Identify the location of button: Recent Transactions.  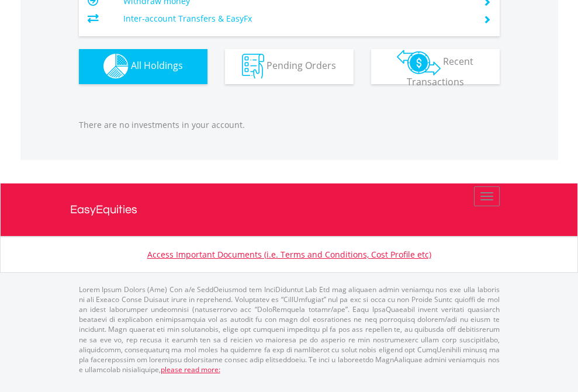
(435, 67).